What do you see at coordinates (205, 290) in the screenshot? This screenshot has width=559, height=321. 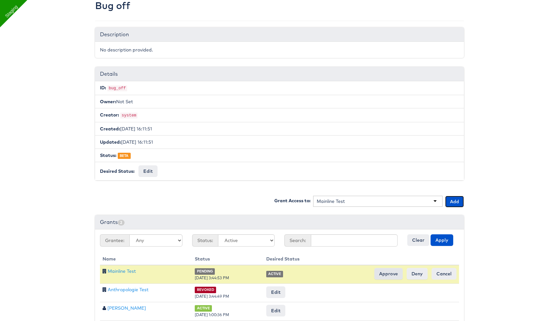 I see `span: REVOKED` at bounding box center [205, 290].